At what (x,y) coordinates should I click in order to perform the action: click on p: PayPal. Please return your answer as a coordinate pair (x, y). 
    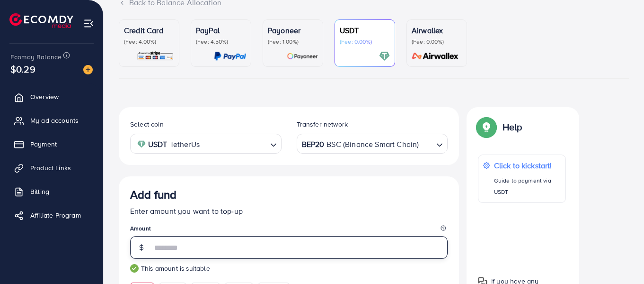
    Looking at the image, I should click on (221, 31).